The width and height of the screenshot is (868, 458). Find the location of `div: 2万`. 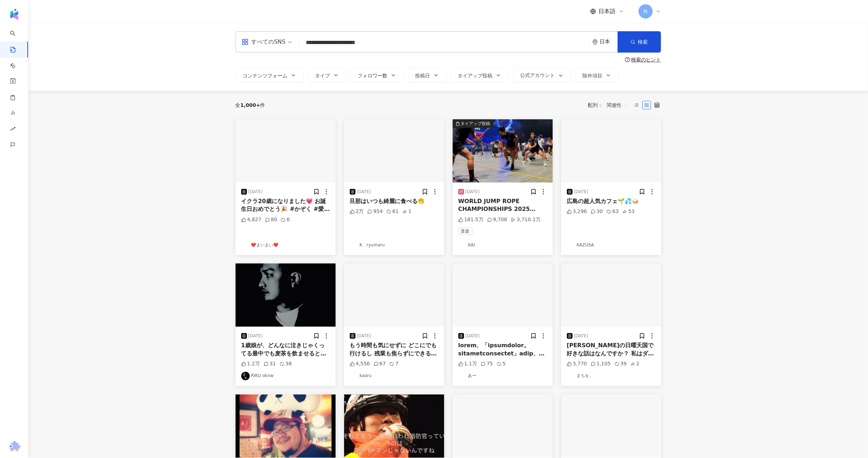

div: 2万 is located at coordinates (357, 211).